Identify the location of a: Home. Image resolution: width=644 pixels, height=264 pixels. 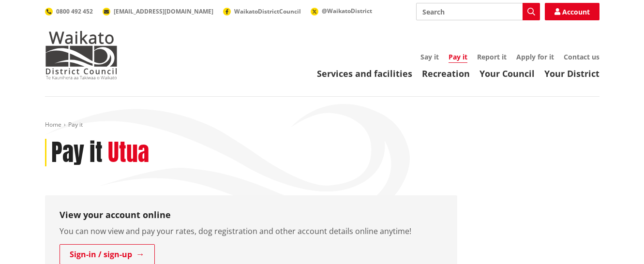
(53, 124).